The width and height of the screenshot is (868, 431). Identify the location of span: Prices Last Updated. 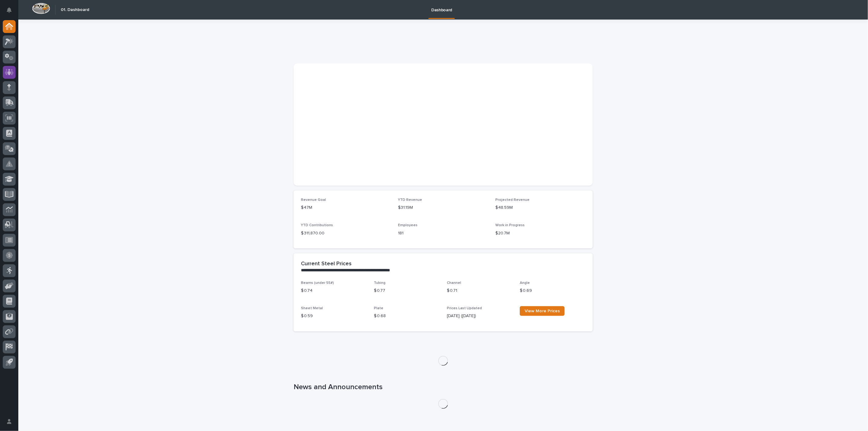
(464, 308).